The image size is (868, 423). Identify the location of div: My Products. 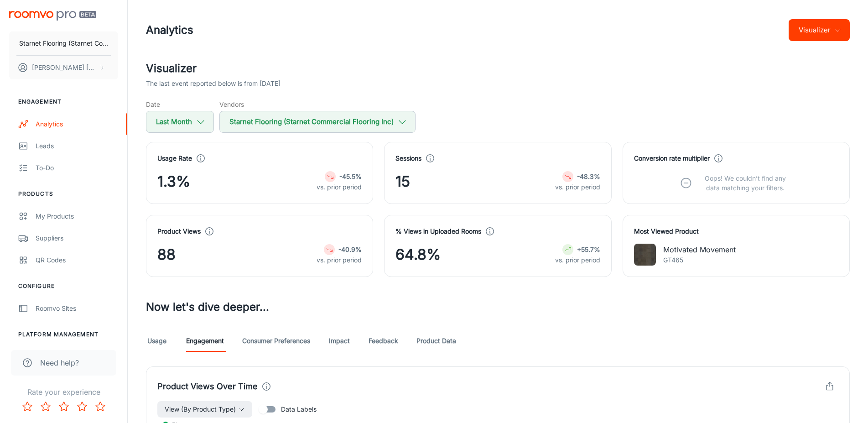
(76, 216).